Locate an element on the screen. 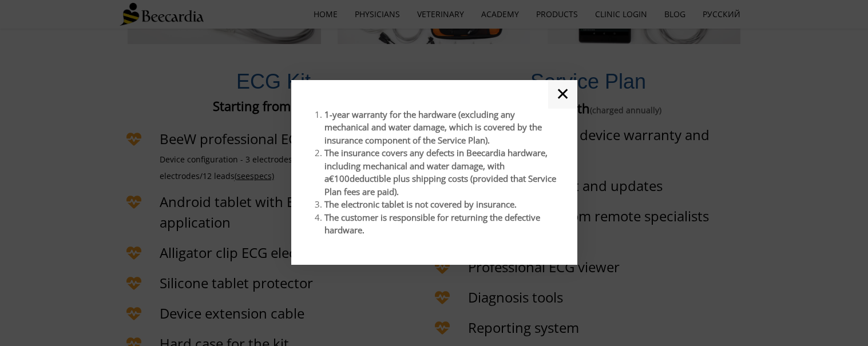 The height and width of the screenshot is (346, 868). span: The insurance covers any defects in Beecardia hardware, including mechanical and water damage, wi... is located at coordinates (436, 165).